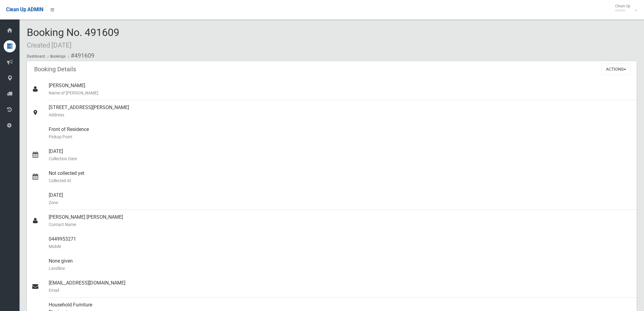 Image resolution: width=644 pixels, height=311 pixels. Describe the element at coordinates (81, 55) in the screenshot. I see `li: #491609` at that location.